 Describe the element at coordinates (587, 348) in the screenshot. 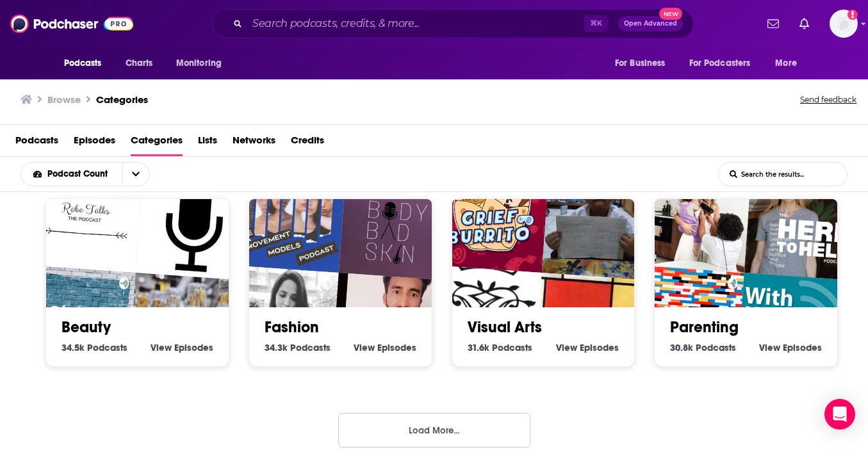

I see `a: View Visual Arts Episodes` at that location.